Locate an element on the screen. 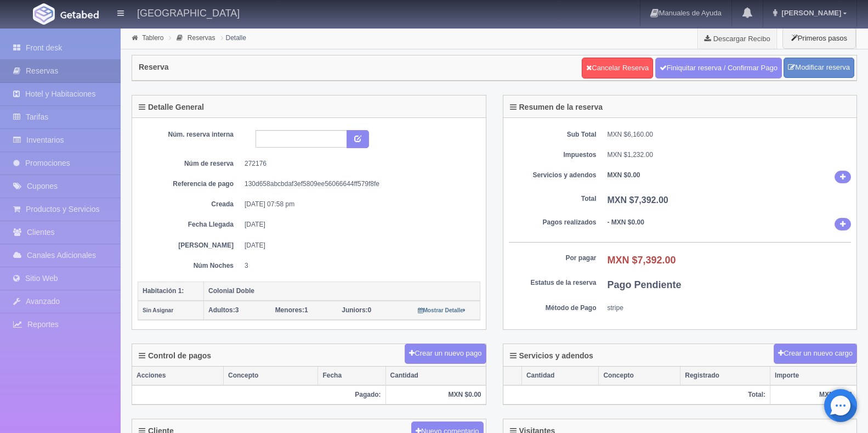 Image resolution: width=868 pixels, height=433 pixels. b: Habitación 1: is located at coordinates (163, 290).